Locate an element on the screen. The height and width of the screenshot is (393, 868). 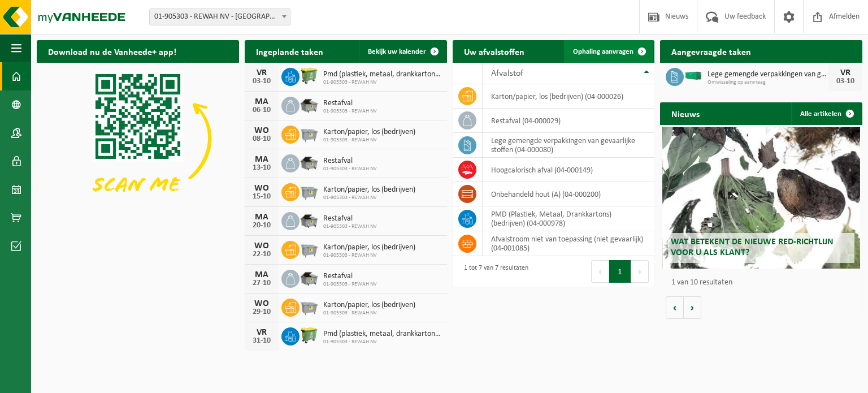
div: 13-10 is located at coordinates (262, 168).